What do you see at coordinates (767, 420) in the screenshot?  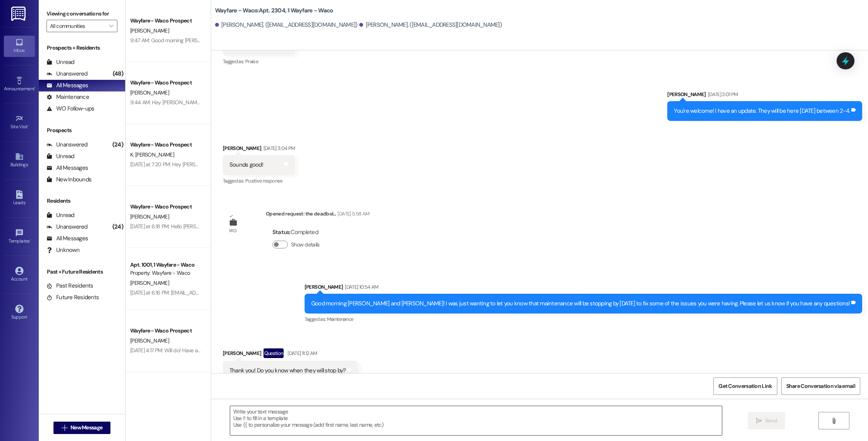 I see `button: Send` at bounding box center [767, 420].